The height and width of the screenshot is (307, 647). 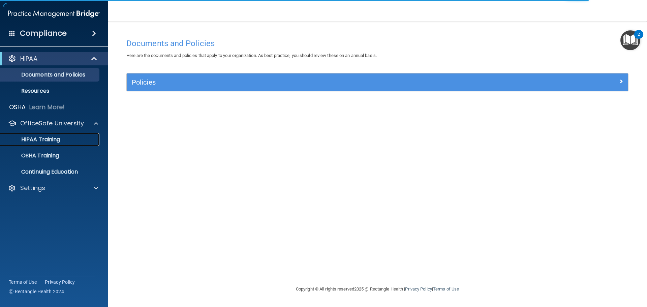 I want to click on h5: Policies, so click(x=315, y=82).